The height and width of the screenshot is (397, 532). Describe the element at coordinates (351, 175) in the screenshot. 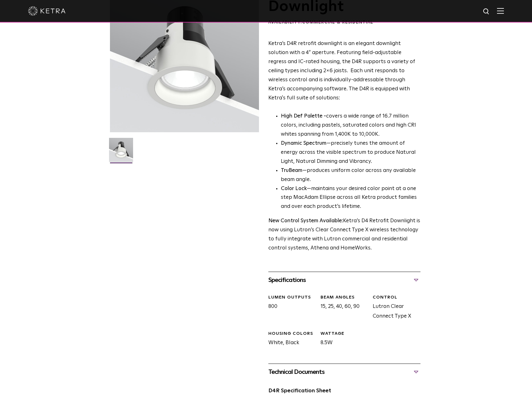

I see `li: —produces uniform color across any available beam angle.` at that location.